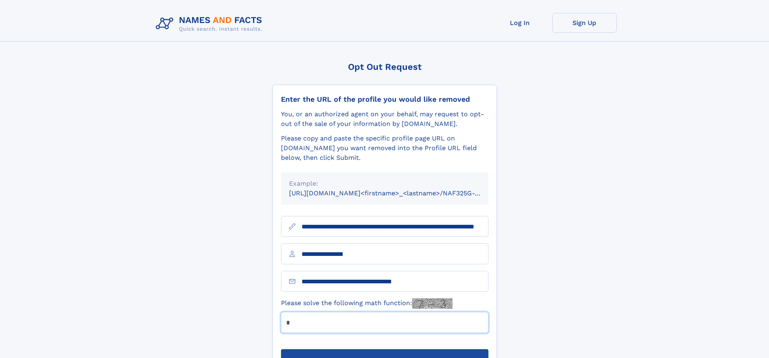  I want to click on div: Enter the URL of the profile you would like removed, so click(385, 99).